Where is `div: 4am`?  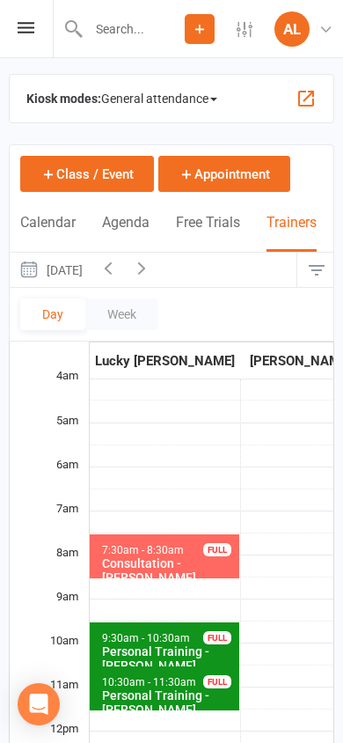 div: 4am is located at coordinates (49, 391).